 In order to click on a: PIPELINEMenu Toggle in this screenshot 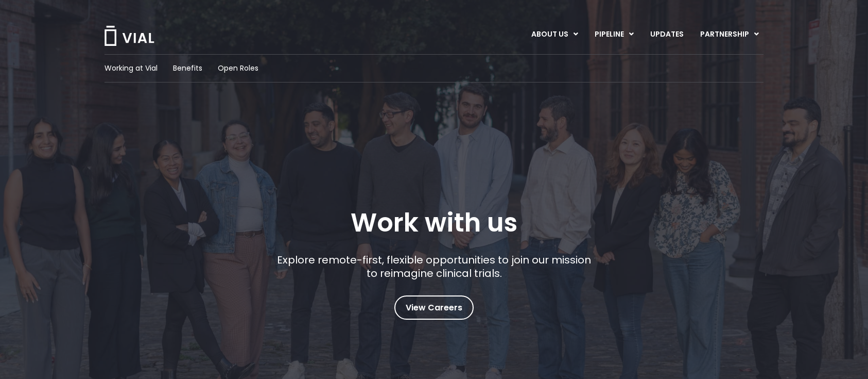, I will do `click(614, 34)`.